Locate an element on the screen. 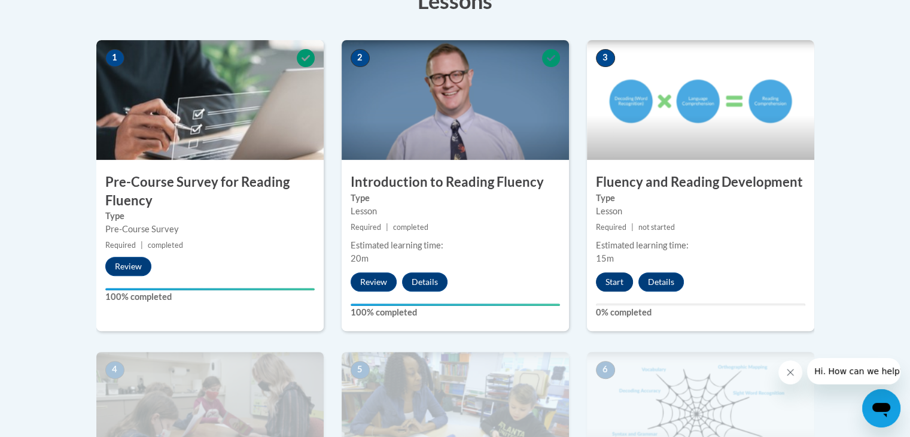 The height and width of the screenshot is (437, 910). span: 1 is located at coordinates (115, 58).